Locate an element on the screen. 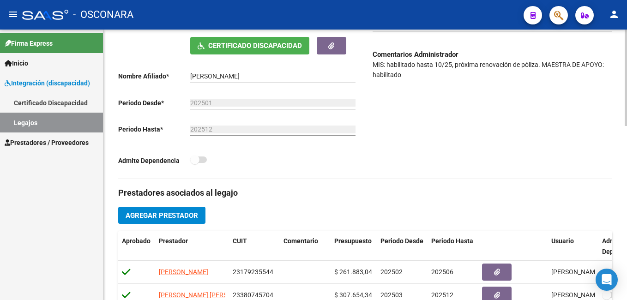 The image size is (627, 300). span: 23380745704 is located at coordinates (253, 295).